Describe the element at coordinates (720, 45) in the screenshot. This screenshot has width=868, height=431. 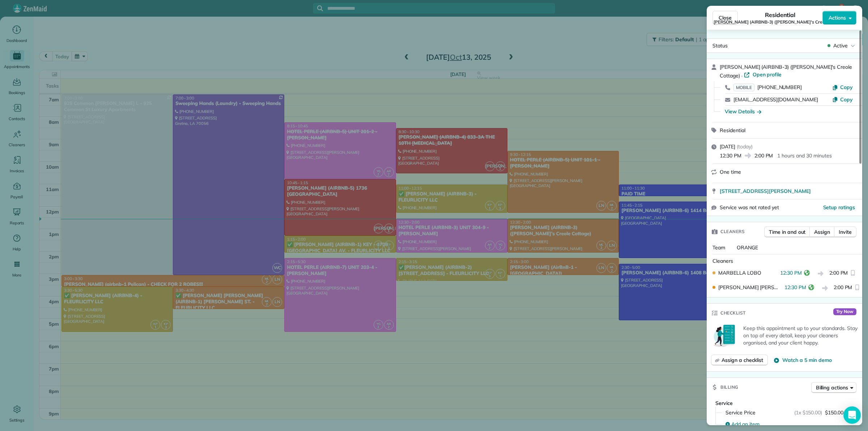
I see `span: Status` at that location.